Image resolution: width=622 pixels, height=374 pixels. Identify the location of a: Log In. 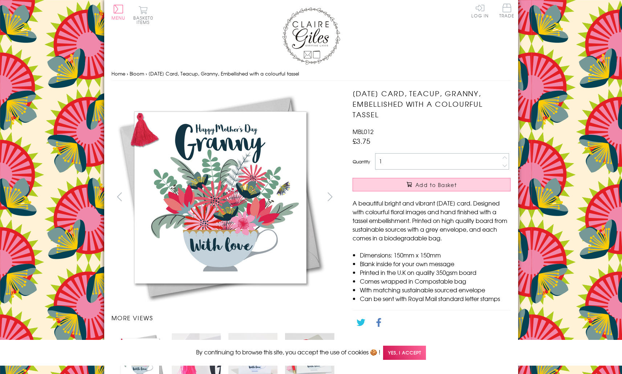
(480, 11).